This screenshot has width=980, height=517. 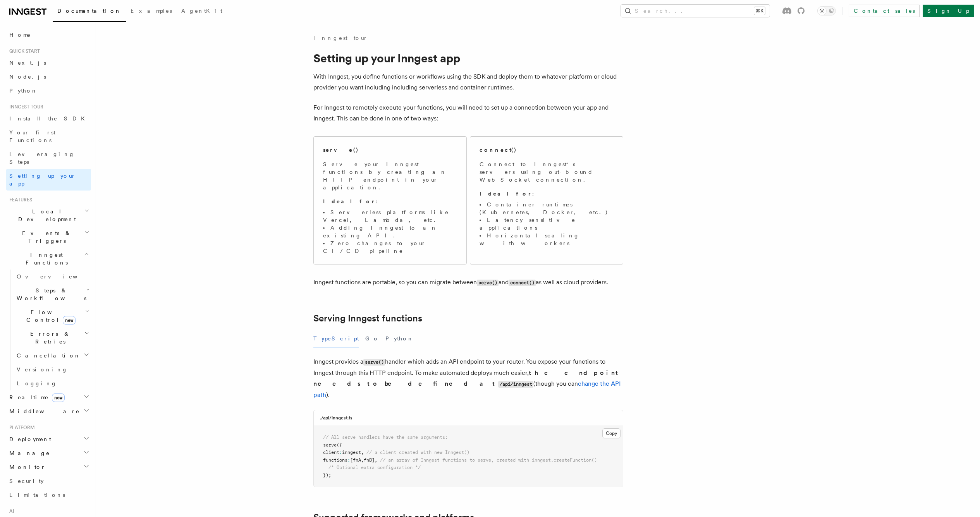 What do you see at coordinates (52, 370) in the screenshot?
I see `a: Versioning` at bounding box center [52, 370].